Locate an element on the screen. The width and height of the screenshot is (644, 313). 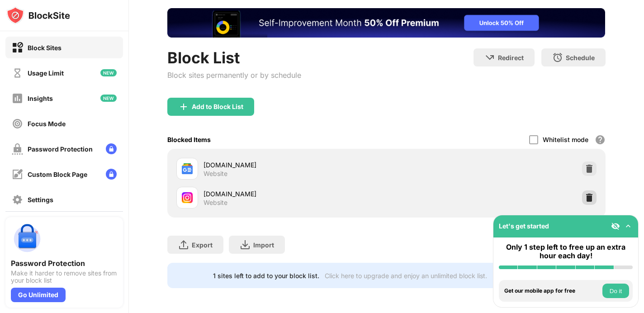
img: omni-setup-toggle.svg is located at coordinates (628, 226).